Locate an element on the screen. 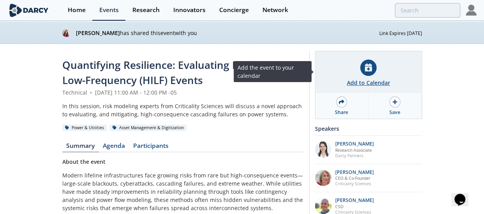 This screenshot has width=484, height=214. p: has shared this event with you is located at coordinates (228, 33).